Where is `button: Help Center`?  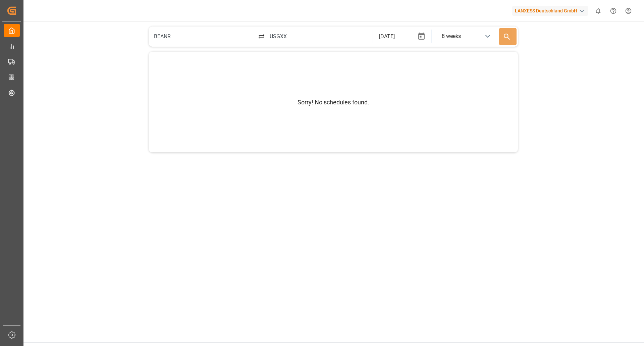
button: Help Center is located at coordinates (613, 11).